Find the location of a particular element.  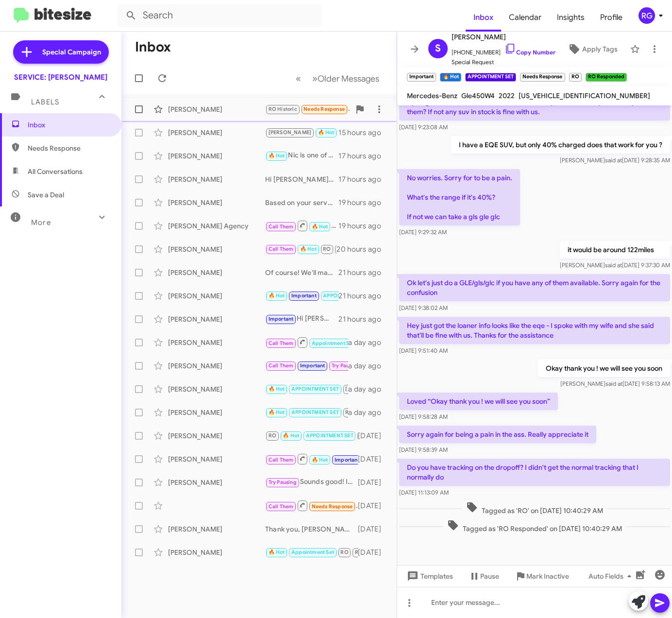

span: Auto Fields is located at coordinates (612, 576).